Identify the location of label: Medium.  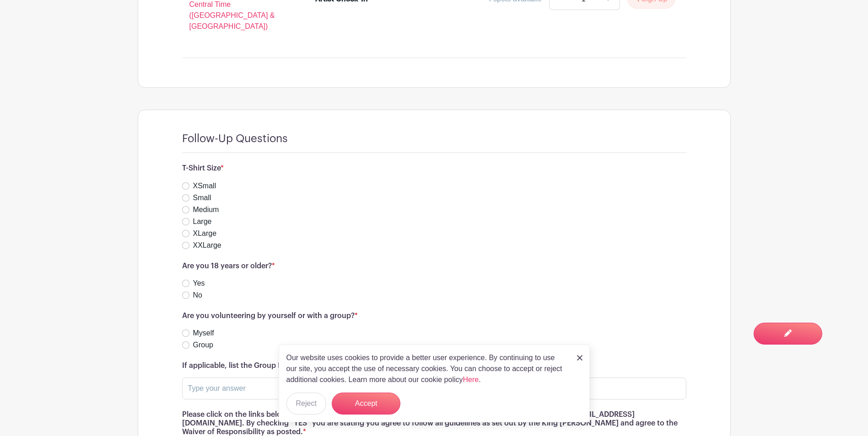
(205, 210).